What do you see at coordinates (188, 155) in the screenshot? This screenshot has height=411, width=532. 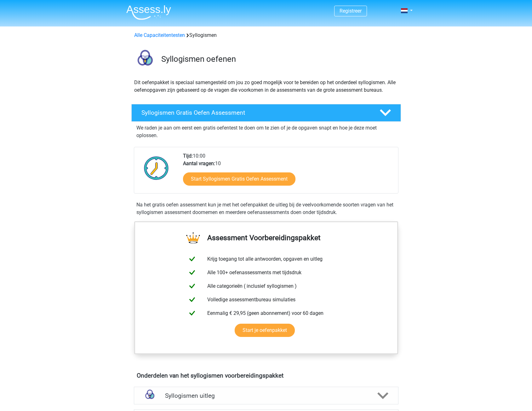 I see `b: Tijd:` at bounding box center [188, 155].